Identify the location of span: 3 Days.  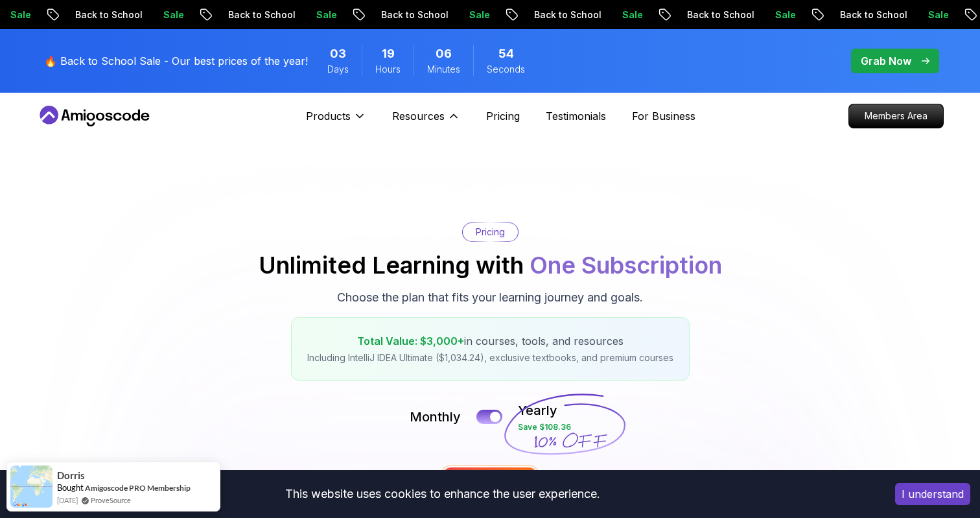
(337, 54).